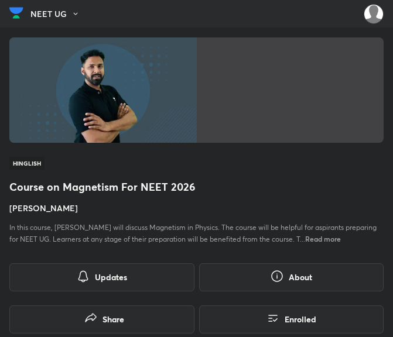 Image resolution: width=393 pixels, height=337 pixels. What do you see at coordinates (59, 14) in the screenshot?
I see `button: NEET UG` at bounding box center [59, 14].